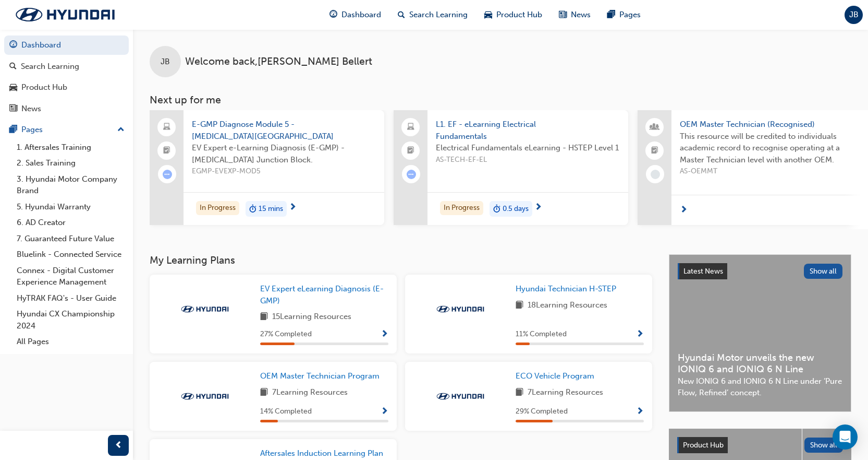 The height and width of the screenshot is (460, 868). I want to click on span: 29 % Completed, so click(542, 411).